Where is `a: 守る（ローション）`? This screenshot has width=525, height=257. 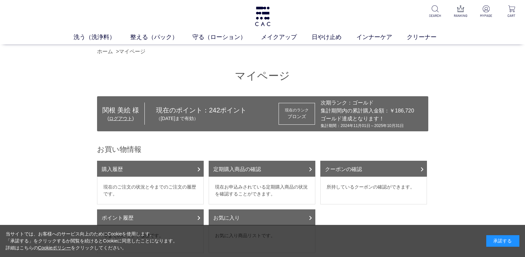
a: 守る（ローション） is located at coordinates (226, 37).